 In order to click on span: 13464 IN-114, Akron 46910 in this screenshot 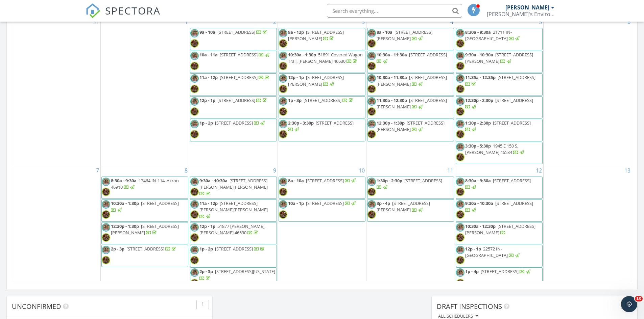, I will do `click(145, 184)`.